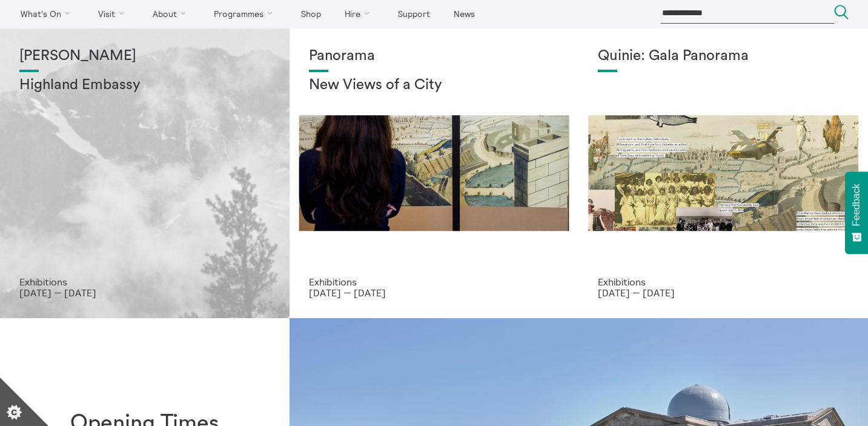 Image resolution: width=868 pixels, height=426 pixels. I want to click on h1: Quinie: Gala Panorama, so click(723, 56).